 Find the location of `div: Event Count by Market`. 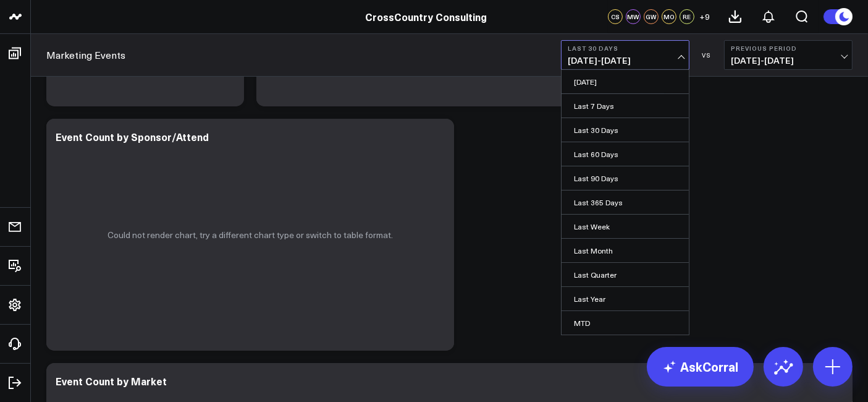

div: Event Count by Market is located at coordinates (111, 381).